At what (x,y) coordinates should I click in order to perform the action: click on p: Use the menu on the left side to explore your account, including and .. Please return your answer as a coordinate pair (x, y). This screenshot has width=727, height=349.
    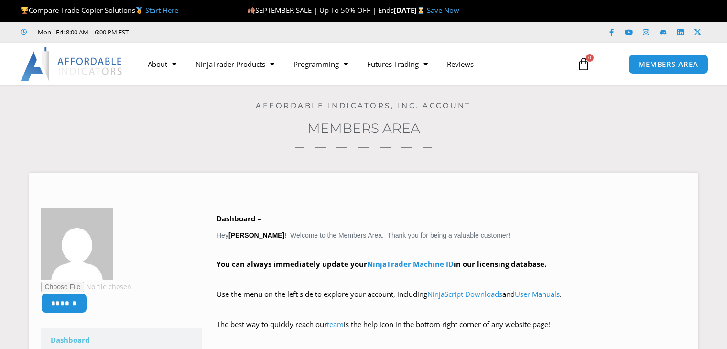
    Looking at the image, I should click on (451, 301).